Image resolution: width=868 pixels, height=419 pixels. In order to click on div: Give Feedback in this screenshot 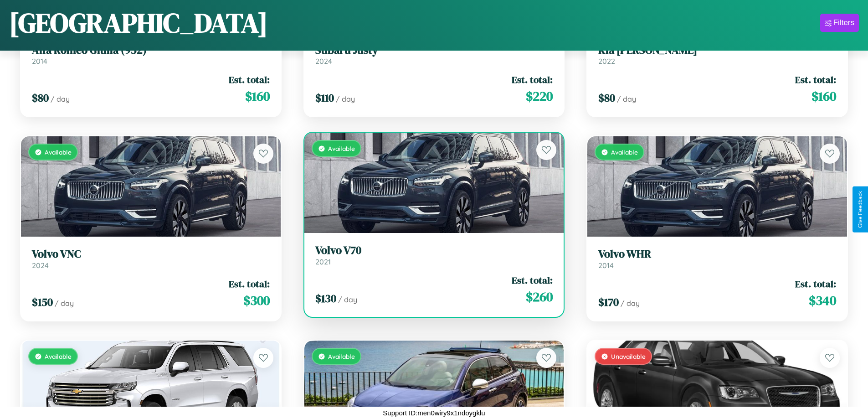, I will do `click(860, 210)`.